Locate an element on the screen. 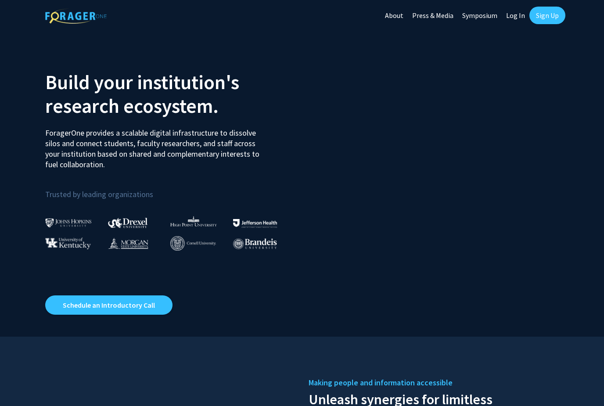 Image resolution: width=604 pixels, height=406 pixels. a: Opens in a new tab is located at coordinates (109, 305).